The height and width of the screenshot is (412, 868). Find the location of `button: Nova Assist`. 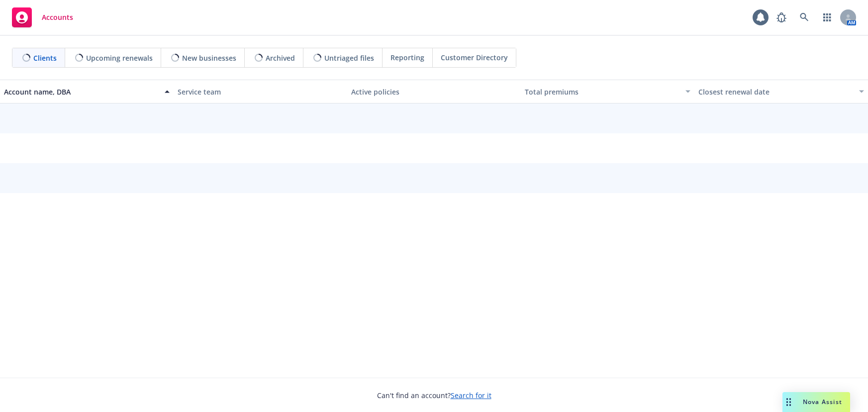

button: Nova Assist is located at coordinates (816, 402).